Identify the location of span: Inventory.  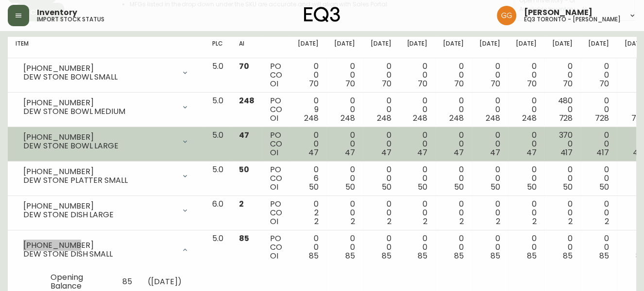
(57, 13).